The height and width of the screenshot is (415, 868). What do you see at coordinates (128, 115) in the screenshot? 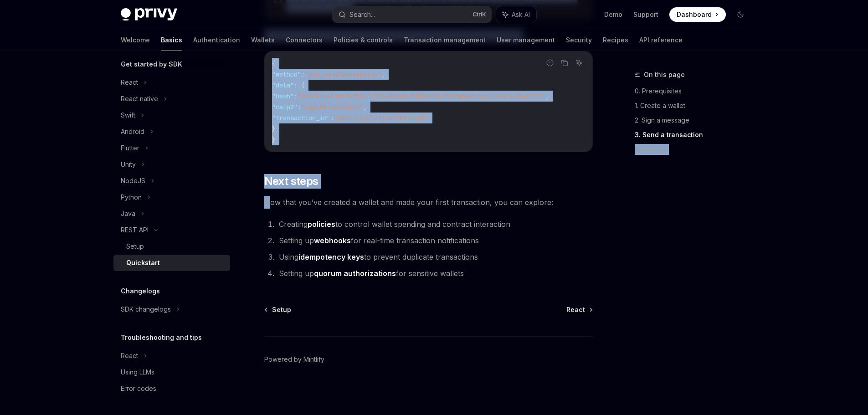
I see `div: Swift` at bounding box center [128, 115].